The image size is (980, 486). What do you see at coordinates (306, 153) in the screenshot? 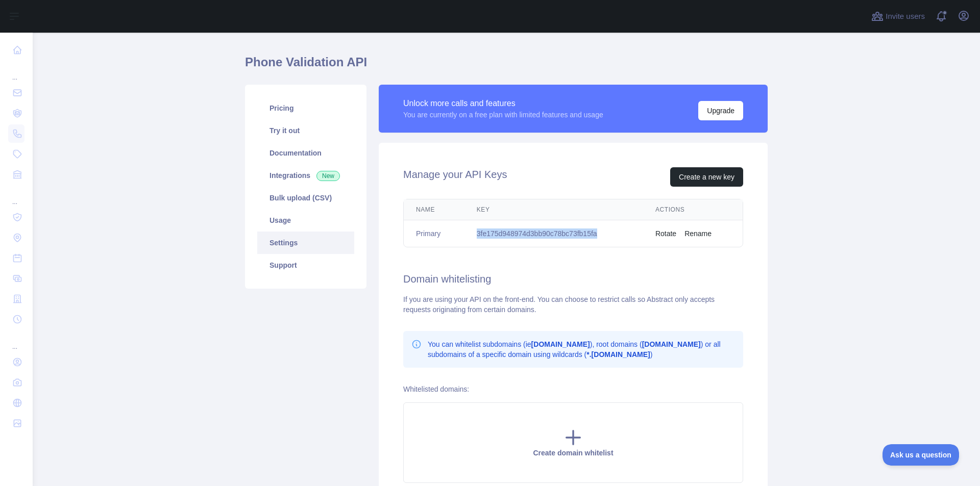
I see `a: Documentation` at bounding box center [306, 153].